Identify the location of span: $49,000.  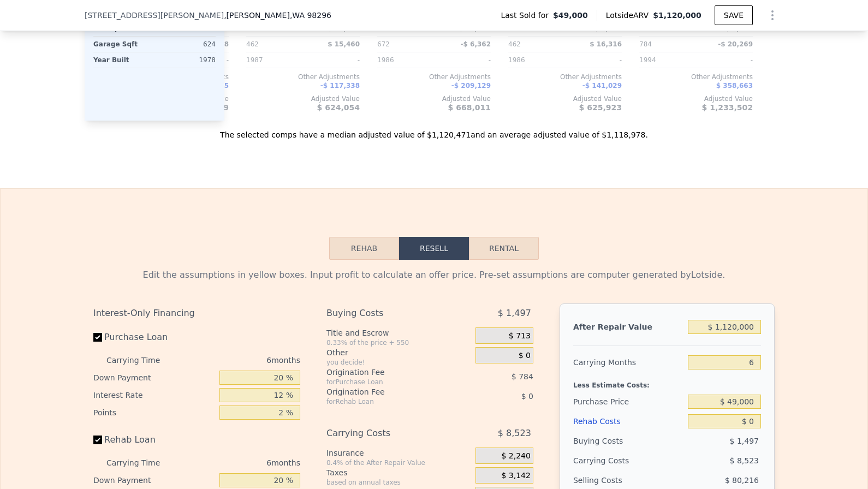
(570, 15).